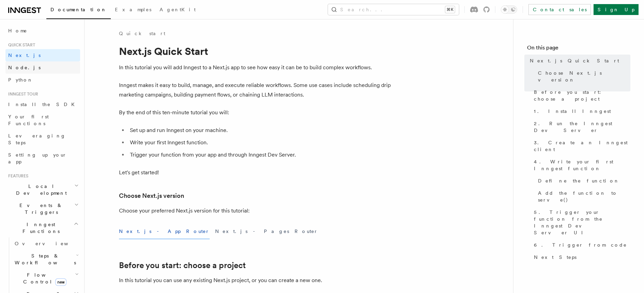 The height and width of the screenshot is (293, 644). What do you see at coordinates (40, 228) in the screenshot?
I see `span: Inngest Functions` at bounding box center [40, 228].